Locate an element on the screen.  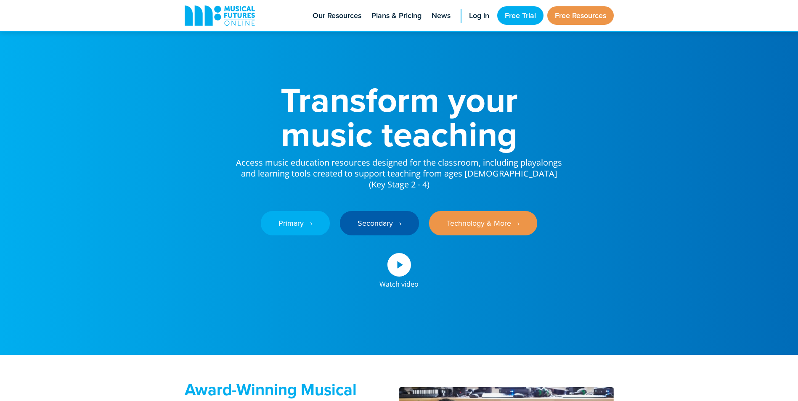
a: Free Resources is located at coordinates (581, 16).